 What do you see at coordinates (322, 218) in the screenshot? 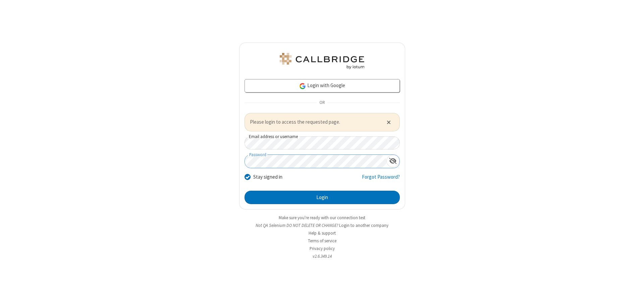
I see `a: Make sure you're ready with our connection test` at bounding box center [322, 218].